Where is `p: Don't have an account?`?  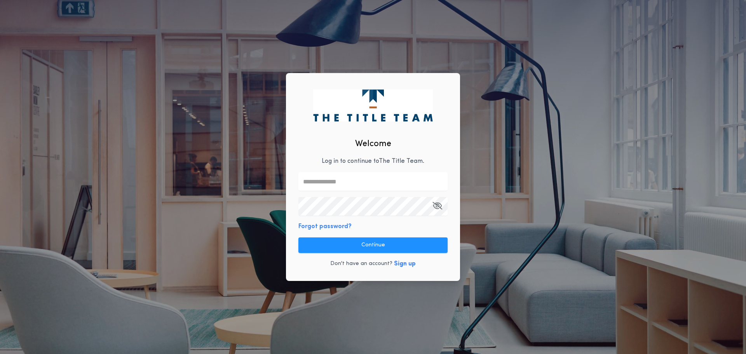 p: Don't have an account? is located at coordinates (362, 264).